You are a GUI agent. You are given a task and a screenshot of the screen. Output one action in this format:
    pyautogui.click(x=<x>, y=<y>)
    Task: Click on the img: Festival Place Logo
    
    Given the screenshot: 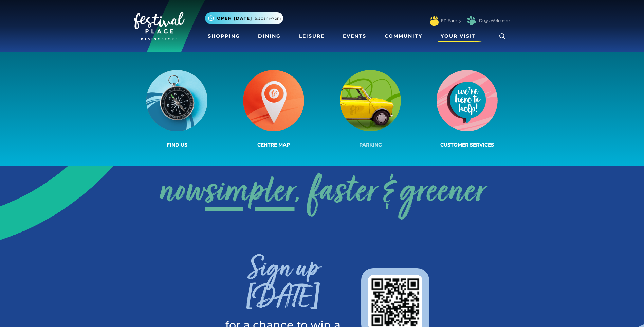 What is the action you would take?
    pyautogui.click(x=159, y=26)
    